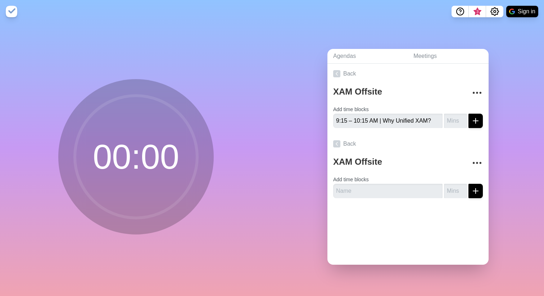 The height and width of the screenshot is (296, 544). What do you see at coordinates (448, 56) in the screenshot?
I see `a: Meetings` at bounding box center [448, 56].